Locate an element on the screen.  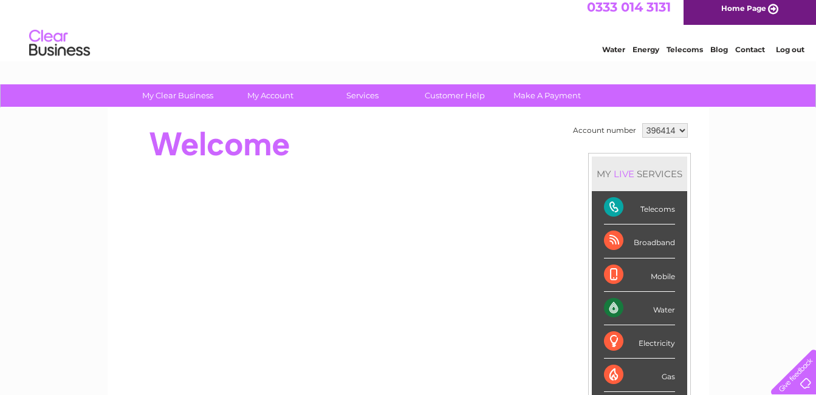
a: Blog is located at coordinates (718, 56).